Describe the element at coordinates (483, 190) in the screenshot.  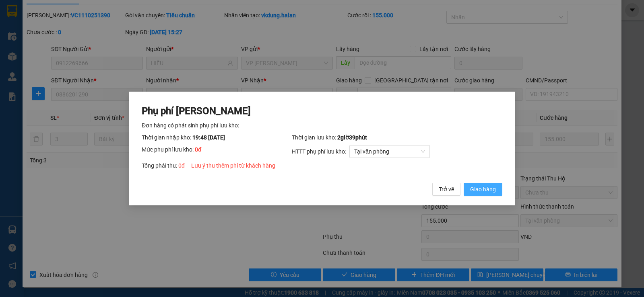
I see `span: Giao hàng` at that location.